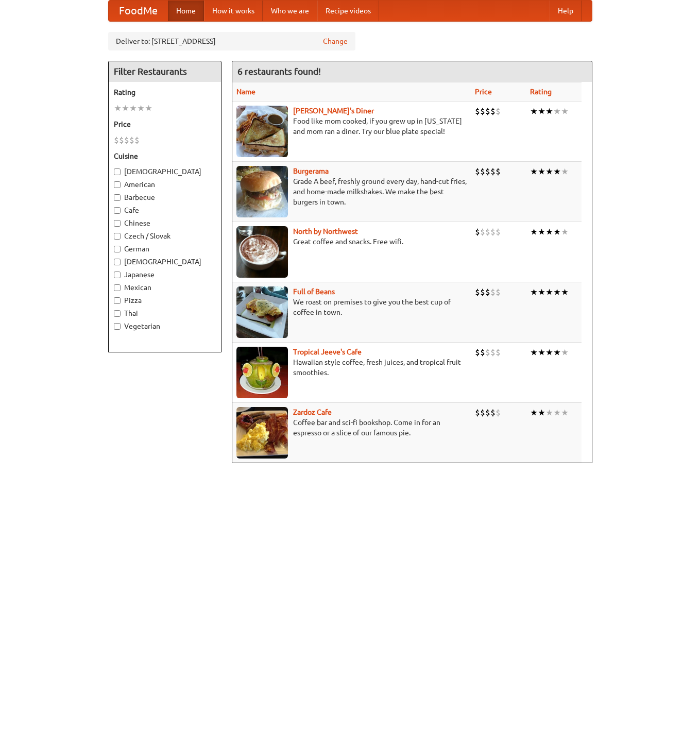  Describe the element at coordinates (165, 236) in the screenshot. I see `label: Czech / Slovak` at that location.